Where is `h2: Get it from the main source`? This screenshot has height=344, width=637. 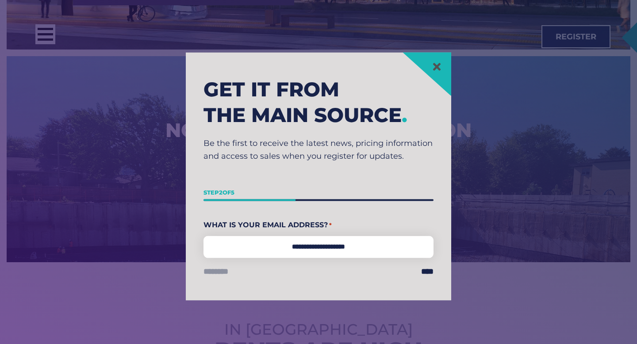
h2: Get it from the main source is located at coordinates (318, 102).